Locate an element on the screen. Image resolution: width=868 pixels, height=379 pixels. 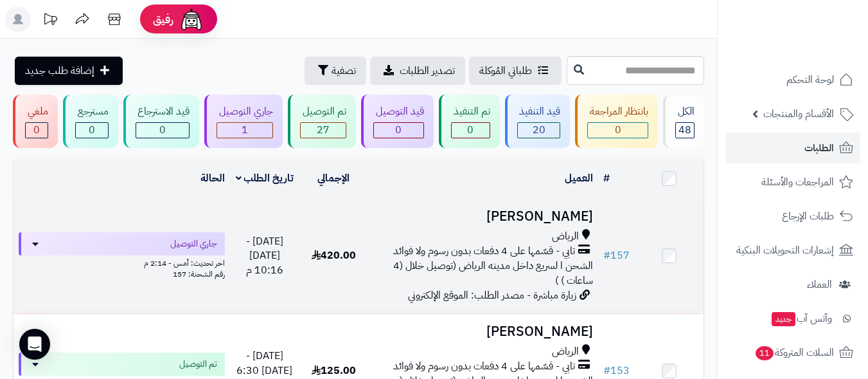
a: طلباتي المُوكلة is located at coordinates (515, 71).